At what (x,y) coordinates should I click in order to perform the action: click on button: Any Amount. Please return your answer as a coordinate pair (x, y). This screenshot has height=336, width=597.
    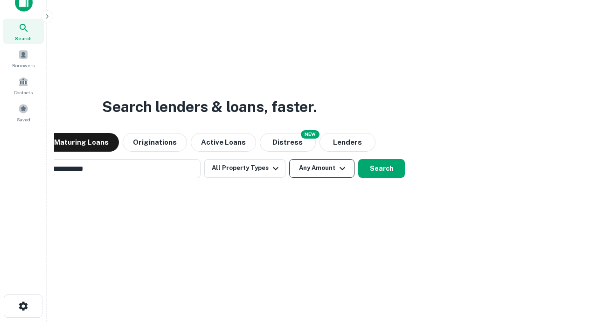
    Looking at the image, I should click on (322, 168).